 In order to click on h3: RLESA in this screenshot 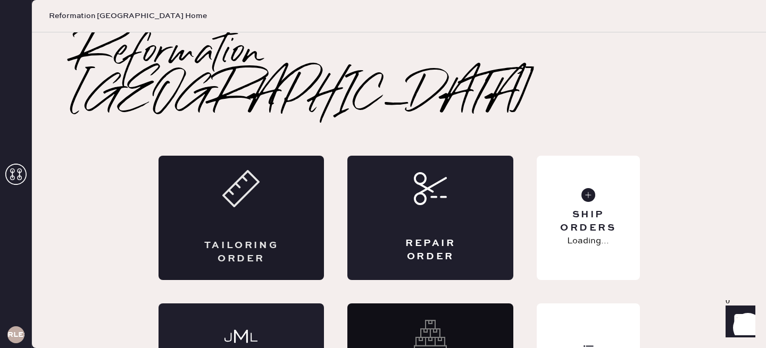, I will do `click(16, 335)`.